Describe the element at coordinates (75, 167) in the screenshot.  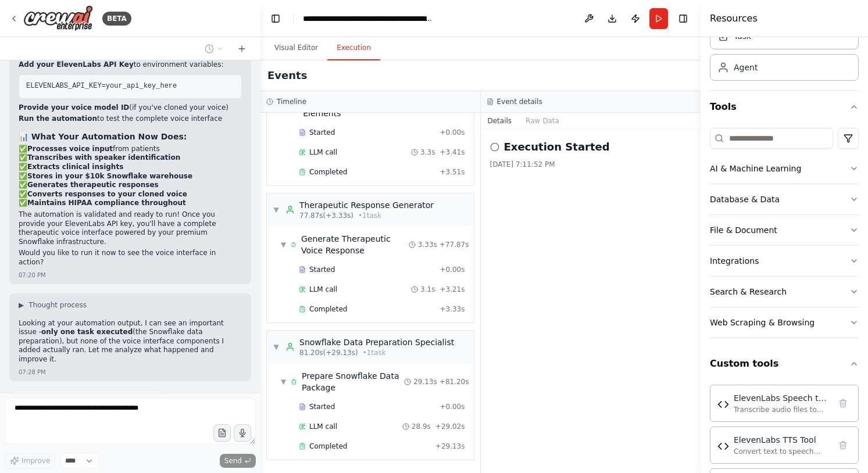
I see `strong: Extracts clinical insights` at that location.